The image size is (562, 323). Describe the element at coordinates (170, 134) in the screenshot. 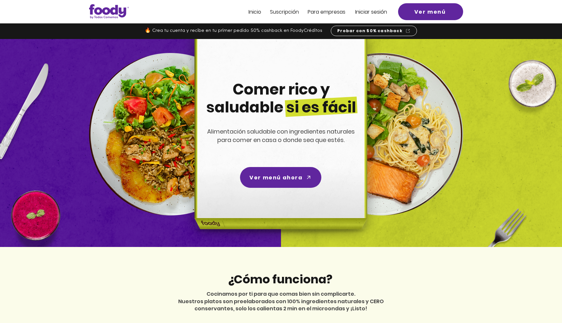

I see `img: left-dish-compress.png` at that location.